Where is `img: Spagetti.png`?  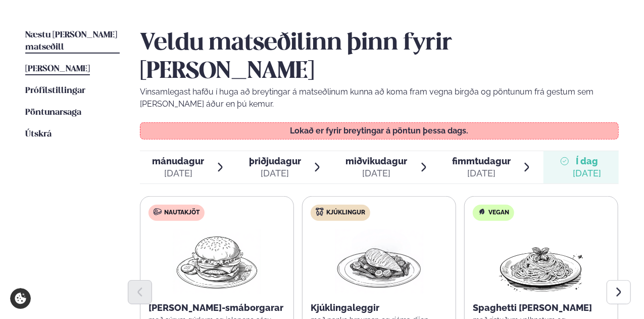 img: Spagetti.png is located at coordinates (541, 262).